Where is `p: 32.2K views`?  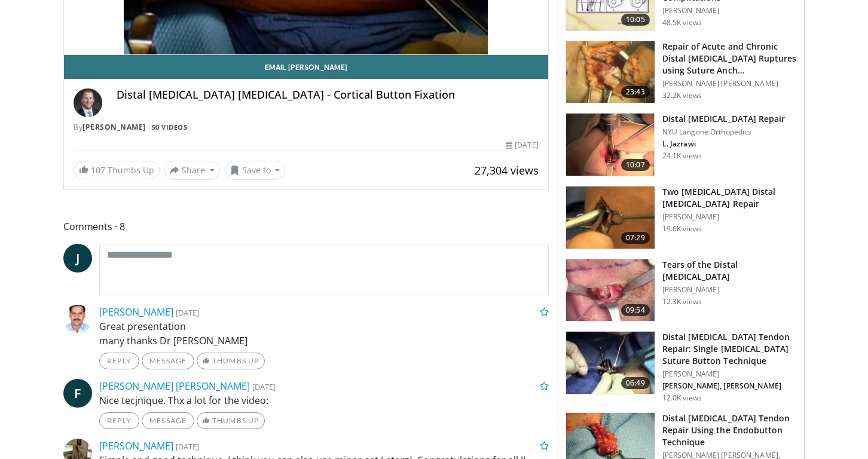 p: 32.2K views is located at coordinates (683, 96).